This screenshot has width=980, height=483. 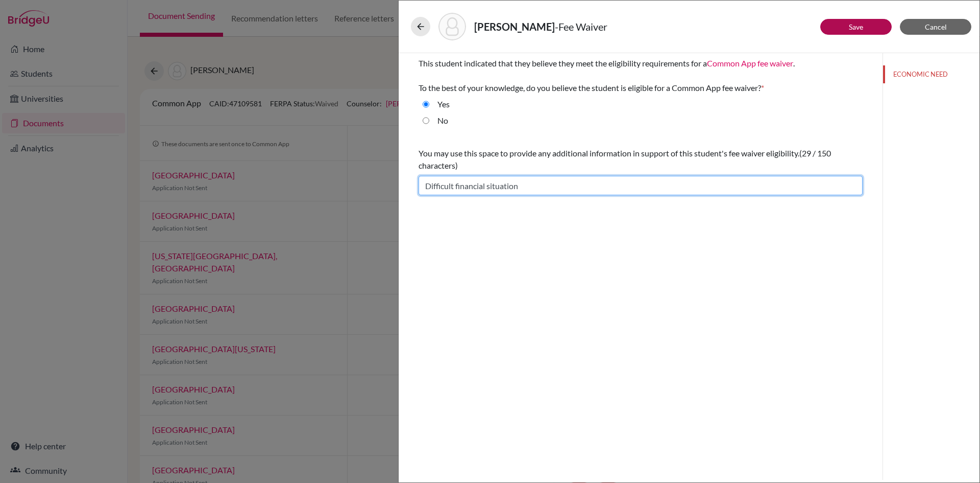 I want to click on label: Yes, so click(x=443, y=105).